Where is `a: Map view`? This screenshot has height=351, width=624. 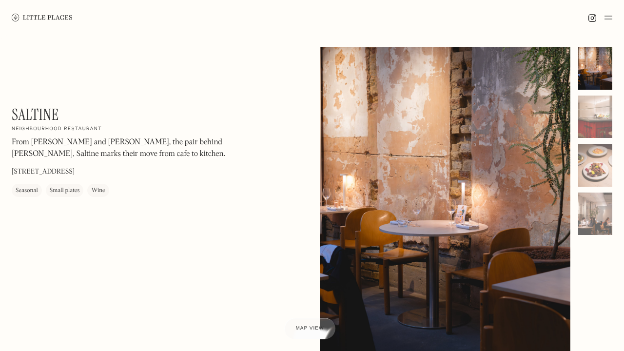
a: Map view is located at coordinates (310, 329).